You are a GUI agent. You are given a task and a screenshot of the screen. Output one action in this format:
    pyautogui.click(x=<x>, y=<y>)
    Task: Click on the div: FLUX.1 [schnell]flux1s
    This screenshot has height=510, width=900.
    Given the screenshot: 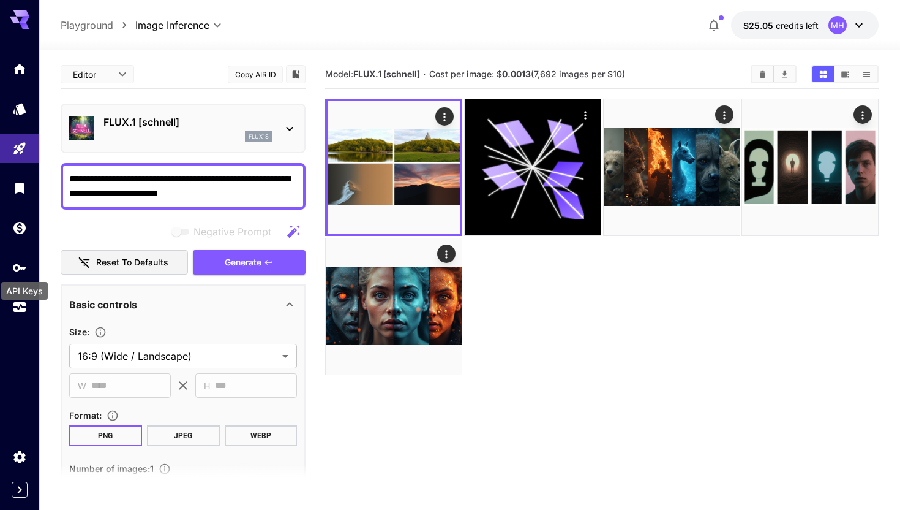 What is the action you would take?
    pyautogui.click(x=183, y=128)
    